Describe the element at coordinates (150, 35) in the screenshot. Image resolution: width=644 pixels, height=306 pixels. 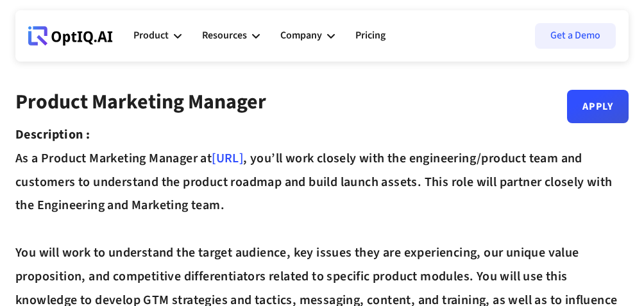
I see `div: Product` at that location.